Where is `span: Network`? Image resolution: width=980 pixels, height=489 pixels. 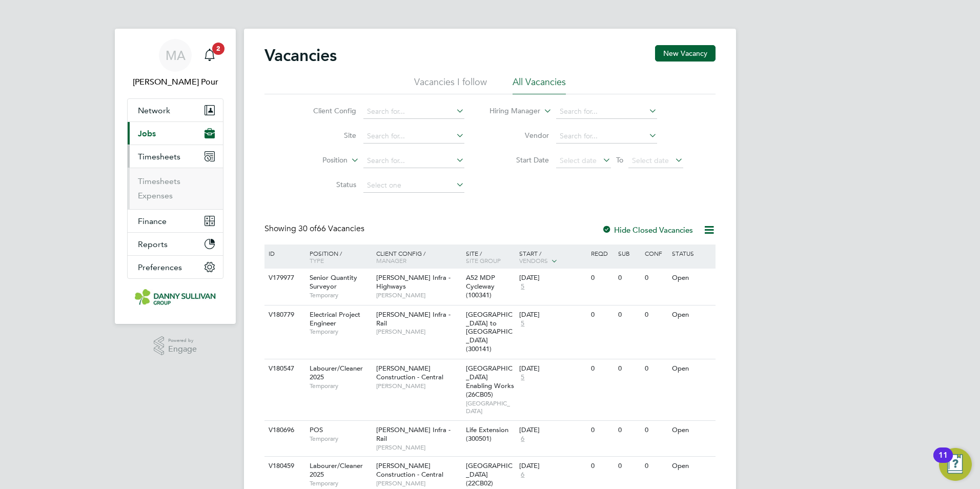
span: Network is located at coordinates (154, 110).